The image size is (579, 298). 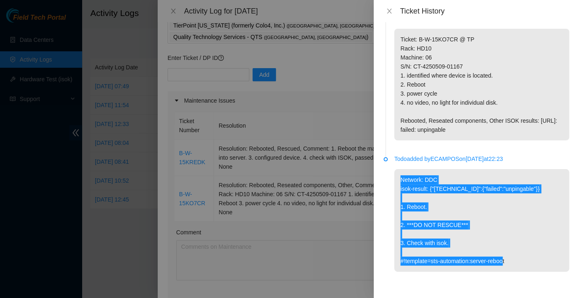 I want to click on div: Ticket History, so click(x=484, y=11).